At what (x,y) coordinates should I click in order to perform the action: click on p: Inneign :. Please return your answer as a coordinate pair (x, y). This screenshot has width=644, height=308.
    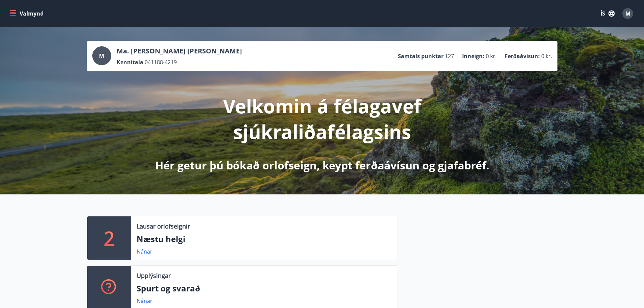
    Looking at the image, I should click on (473, 56).